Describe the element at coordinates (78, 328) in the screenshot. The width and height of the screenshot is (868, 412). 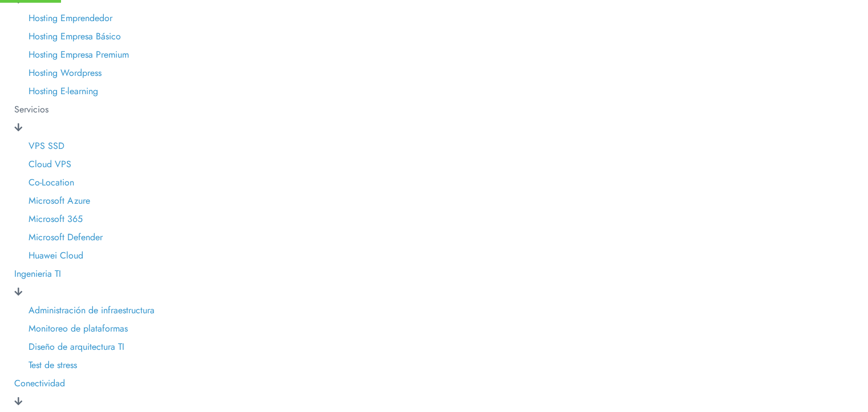
I see `span: Monitoreo de plataformas` at that location.